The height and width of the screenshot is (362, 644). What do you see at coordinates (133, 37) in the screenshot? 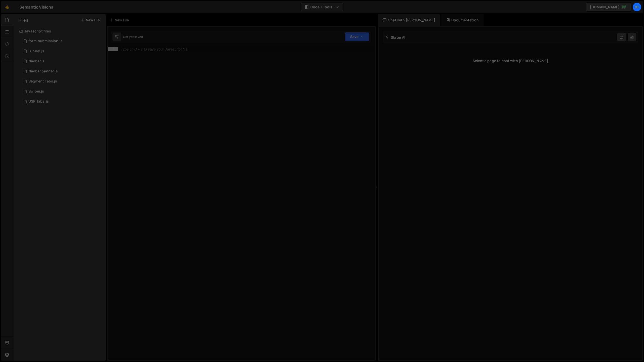
I see `div: Not yet saved` at bounding box center [133, 37].